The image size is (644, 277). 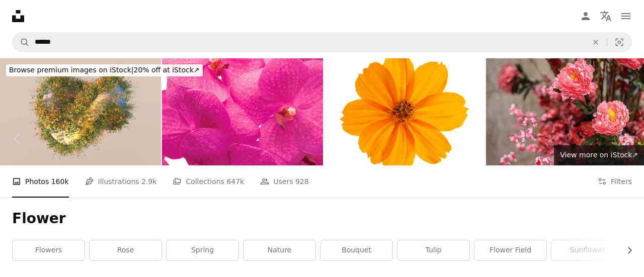 I want to click on h1: Flower, so click(x=322, y=218).